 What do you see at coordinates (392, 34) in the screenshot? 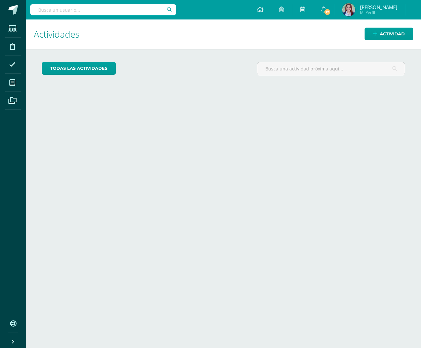
I see `span: Actividad` at bounding box center [392, 34].